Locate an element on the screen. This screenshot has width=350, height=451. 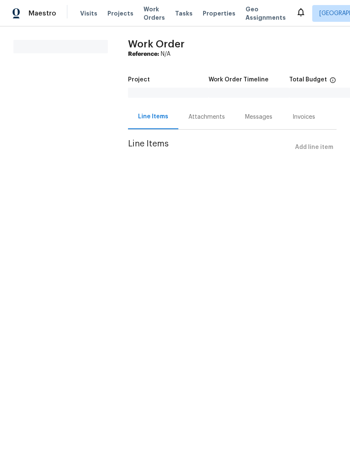
span: Maestro is located at coordinates (42, 13).